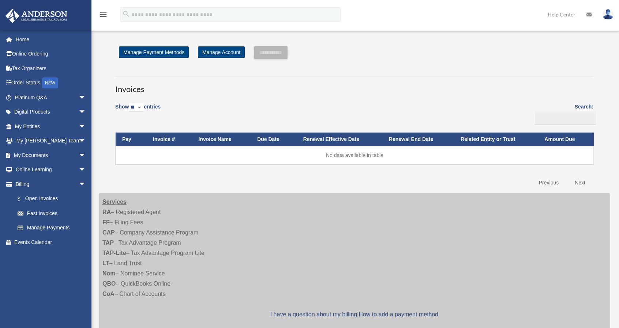 Image resolution: width=619 pixels, height=328 pixels. Describe the element at coordinates (114, 253) in the screenshot. I see `strong: TAP-Lite` at that location.